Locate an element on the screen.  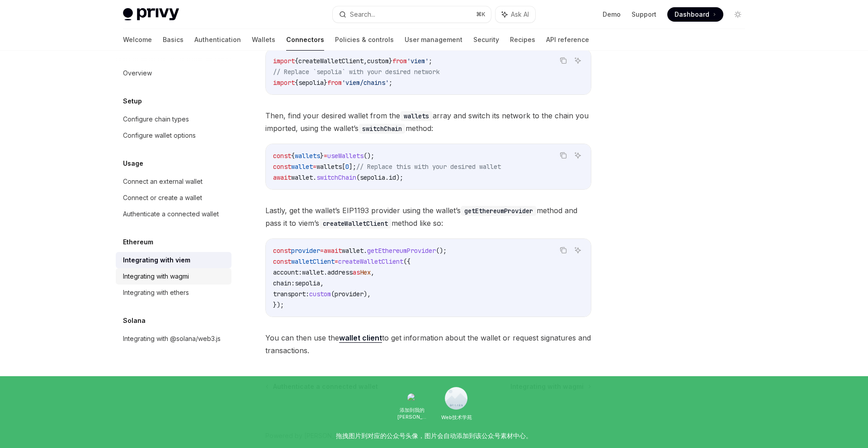
span: walletClient is located at coordinates (312, 261).